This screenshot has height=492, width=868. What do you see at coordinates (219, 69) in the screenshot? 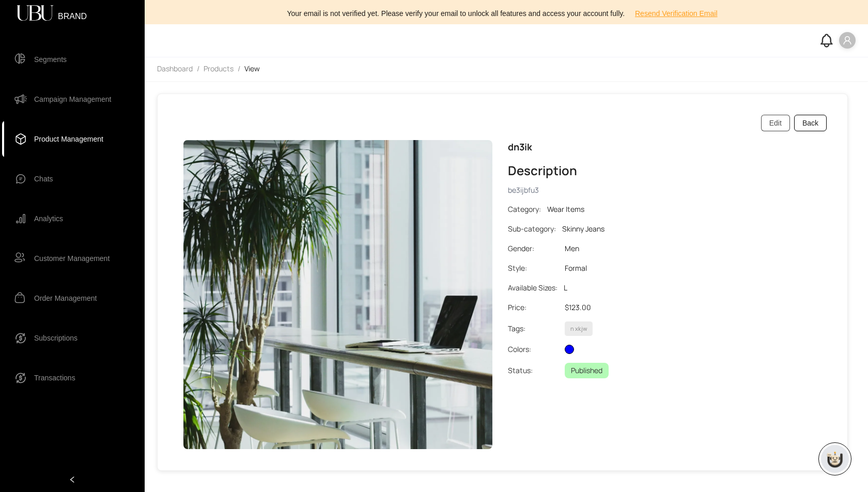
I see `a: Products` at bounding box center [219, 69].